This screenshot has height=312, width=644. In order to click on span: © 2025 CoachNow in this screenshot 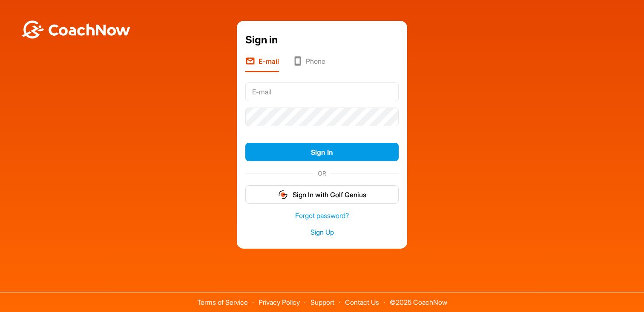, I will do `click(418, 299)`.